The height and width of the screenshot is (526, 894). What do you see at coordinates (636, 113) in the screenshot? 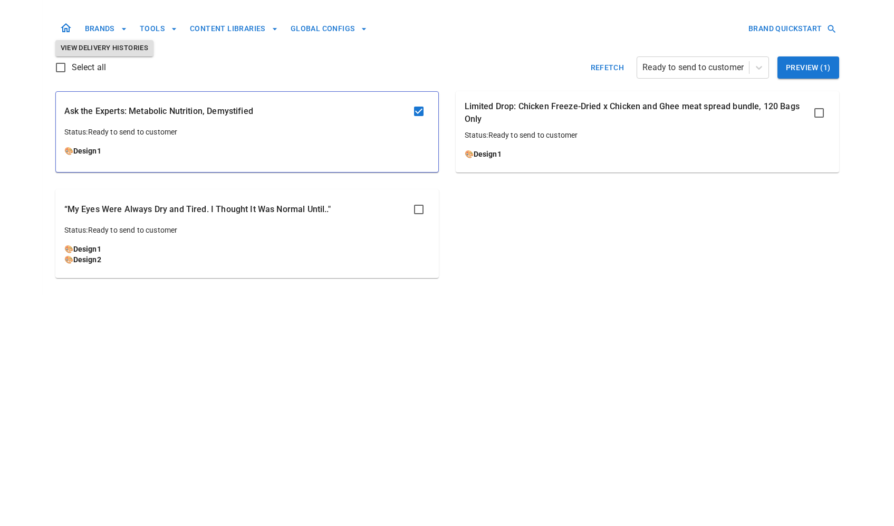
I see `p: Limited Drop: Chicken Freeze‑Dried x Chicken and Ghee meat spread bundle, 120 Bags Only` at bounding box center [636, 113].